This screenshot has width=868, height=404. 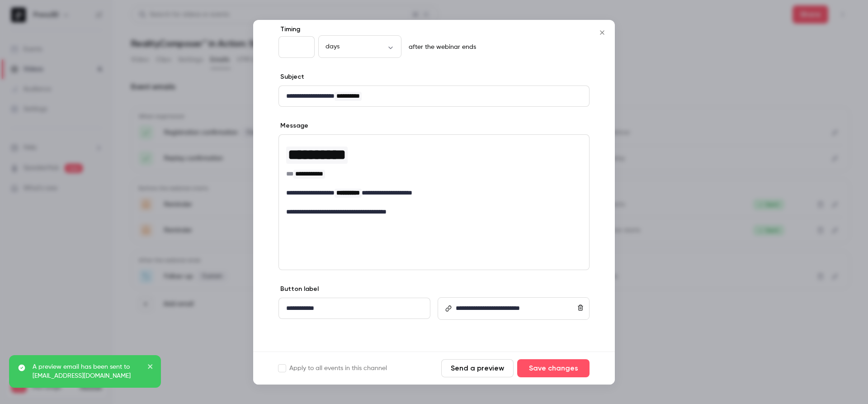 What do you see at coordinates (434, 29) in the screenshot?
I see `label: Timing` at bounding box center [434, 29].